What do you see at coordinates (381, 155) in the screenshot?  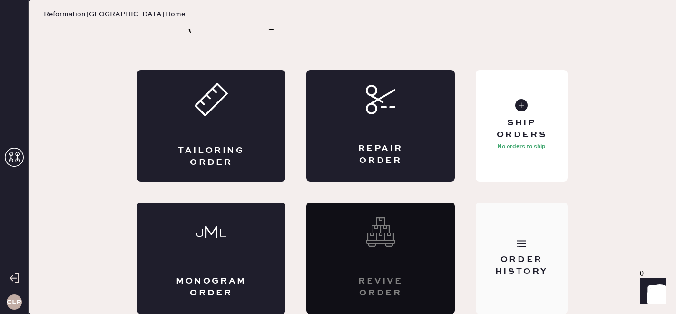 I see `div: Repair Order` at bounding box center [381, 155].